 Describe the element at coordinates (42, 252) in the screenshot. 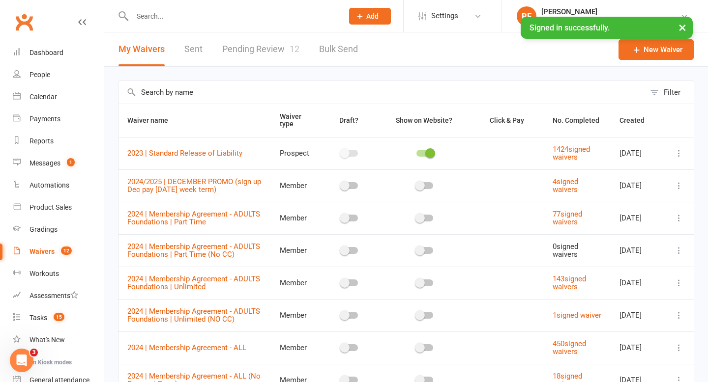

I see `div: Waivers` at that location.